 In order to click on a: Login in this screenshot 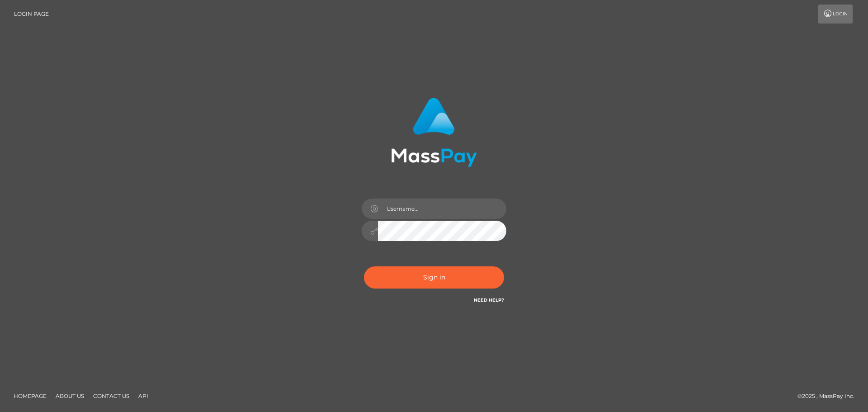, I will do `click(835, 14)`.